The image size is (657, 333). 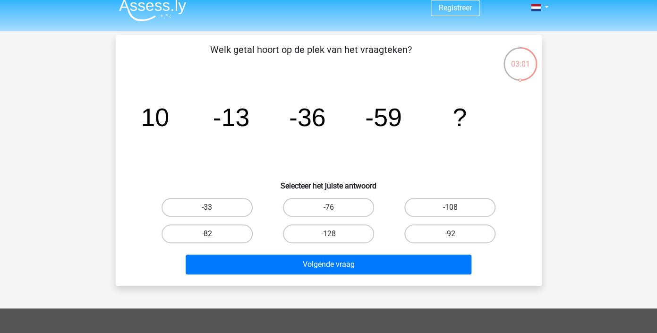 I want to click on label: -33, so click(x=207, y=207).